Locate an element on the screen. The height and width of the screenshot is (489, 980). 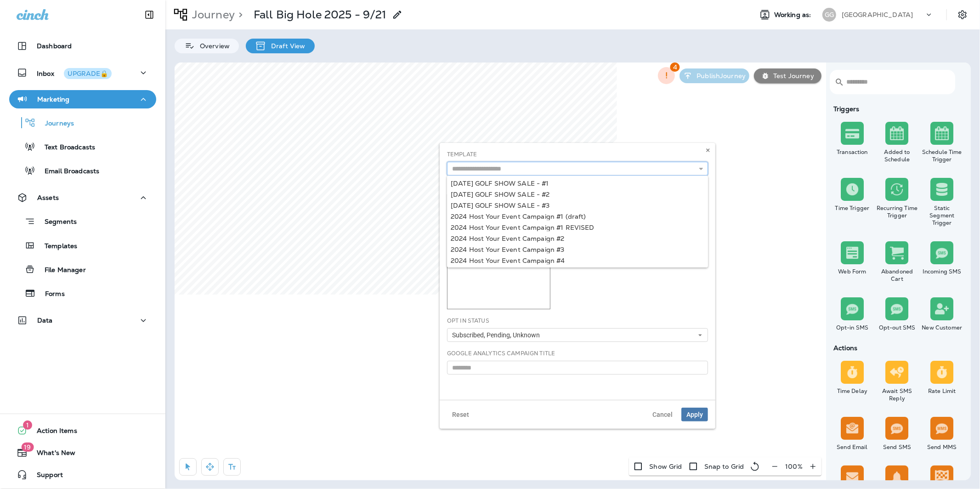
div: Transaction is located at coordinates (852, 153).